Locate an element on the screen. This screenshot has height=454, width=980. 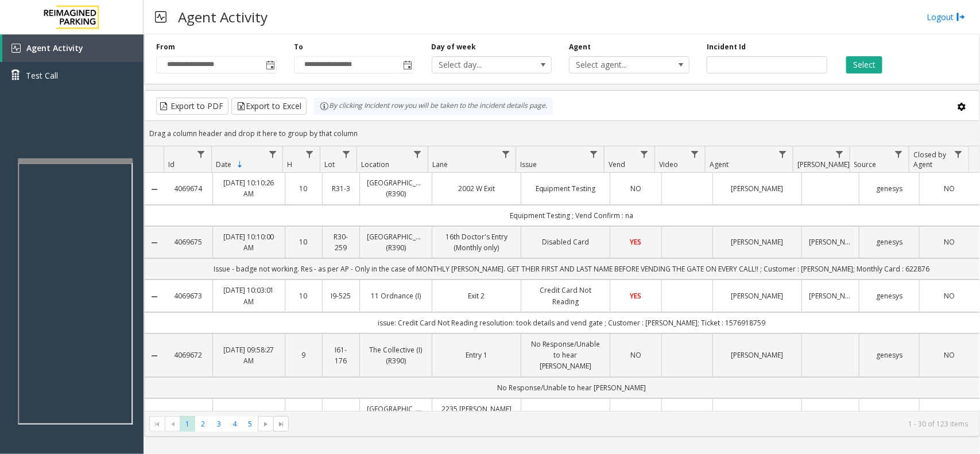
span: Page 5 is located at coordinates (250, 424).